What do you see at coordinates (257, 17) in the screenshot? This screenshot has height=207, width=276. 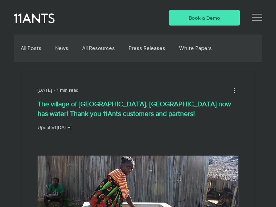 I see `svg: Open Site Navigation` at bounding box center [257, 17].